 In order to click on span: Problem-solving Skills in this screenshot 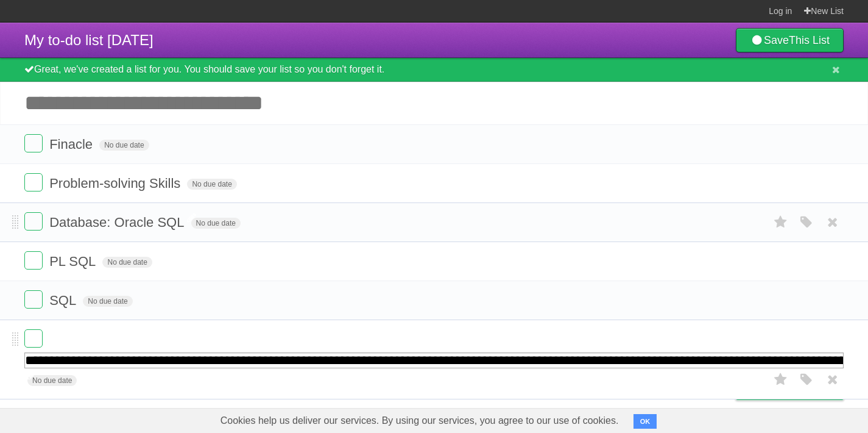, I will do `click(117, 183)`.